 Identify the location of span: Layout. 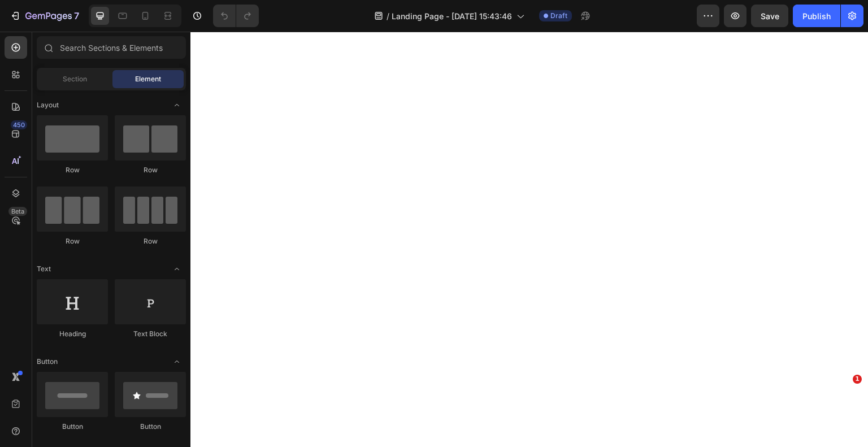
(48, 105).